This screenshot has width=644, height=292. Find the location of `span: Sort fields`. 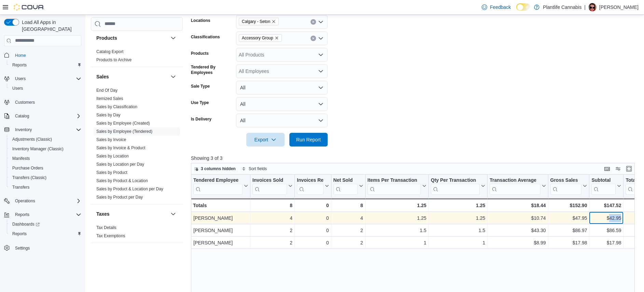

span: Sort fields is located at coordinates (258, 169).